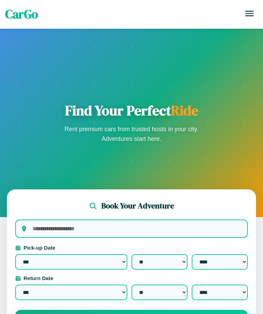  I want to click on h1: Find Your Perfect, so click(131, 110).